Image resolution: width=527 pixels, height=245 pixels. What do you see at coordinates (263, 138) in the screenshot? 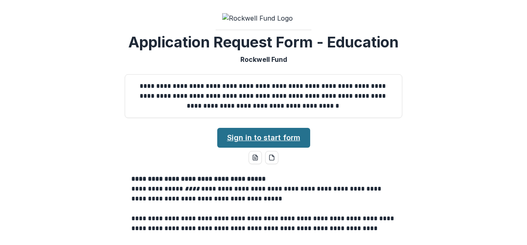
I see `a: Sign in to start form` at bounding box center [263, 138].